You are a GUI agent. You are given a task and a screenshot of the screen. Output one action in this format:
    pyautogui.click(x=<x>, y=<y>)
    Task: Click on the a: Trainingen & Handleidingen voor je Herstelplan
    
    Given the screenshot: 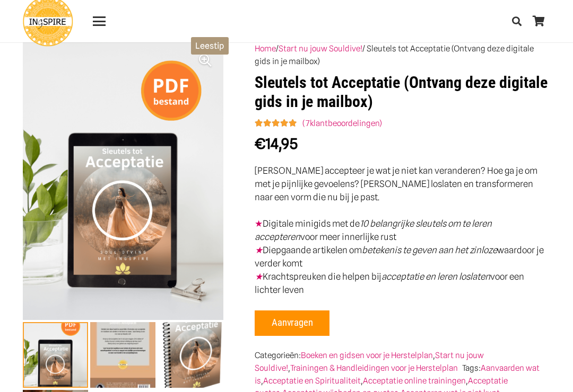 What is the action you would take?
    pyautogui.click(x=374, y=368)
    